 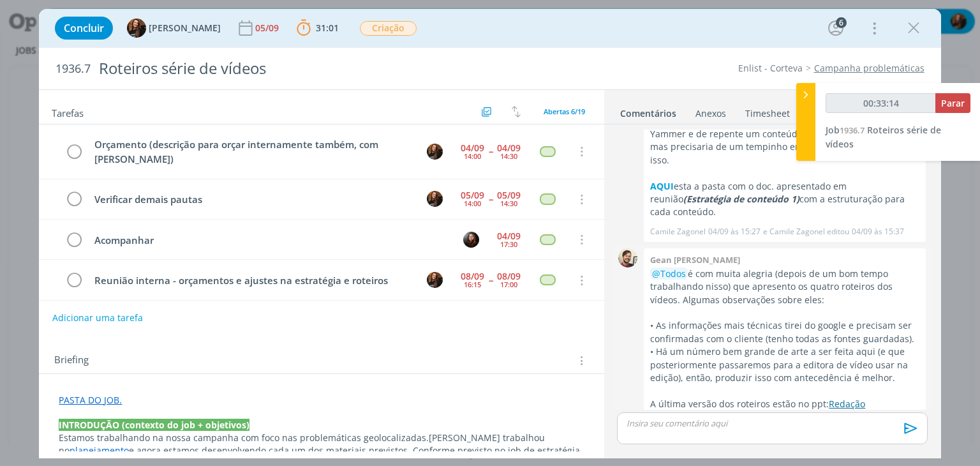 What do you see at coordinates (770, 68) in the screenshot?
I see `a: Enlist - Corteva` at bounding box center [770, 68].